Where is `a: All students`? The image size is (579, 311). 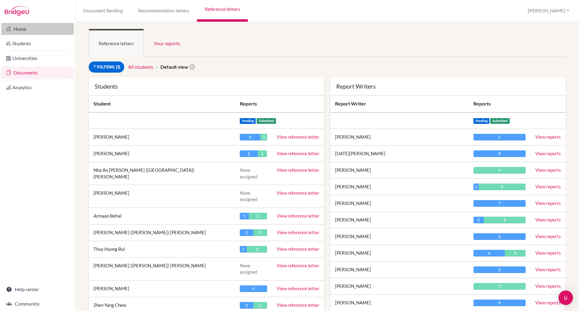
a: All students is located at coordinates (140, 67).